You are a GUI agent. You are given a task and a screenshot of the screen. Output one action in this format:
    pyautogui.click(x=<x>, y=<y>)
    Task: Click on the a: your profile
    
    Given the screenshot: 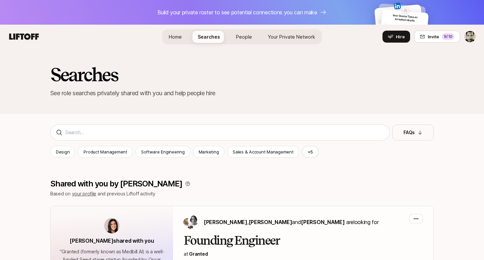 What is the action you would take?
    pyautogui.click(x=84, y=193)
    